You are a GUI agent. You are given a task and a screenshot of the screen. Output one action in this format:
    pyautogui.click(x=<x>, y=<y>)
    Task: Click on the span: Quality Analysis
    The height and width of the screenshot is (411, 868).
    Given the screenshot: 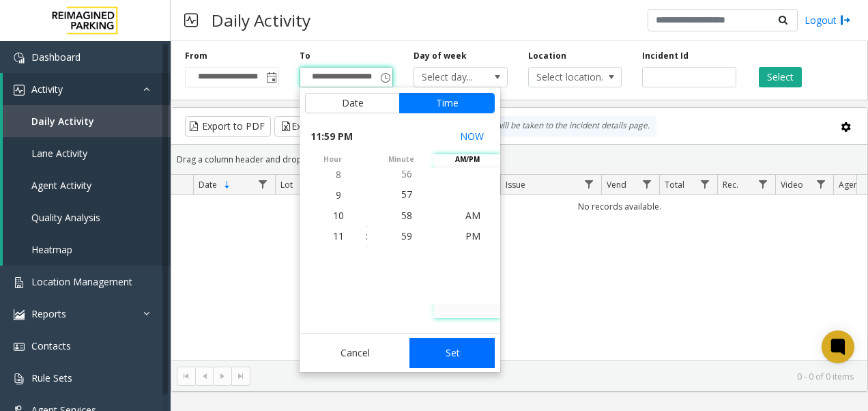 What is the action you would take?
    pyautogui.click(x=66, y=217)
    